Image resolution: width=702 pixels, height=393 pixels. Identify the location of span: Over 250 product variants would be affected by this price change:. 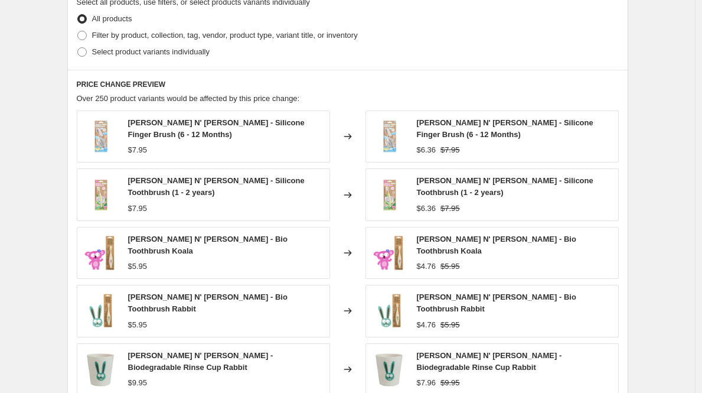
(188, 98).